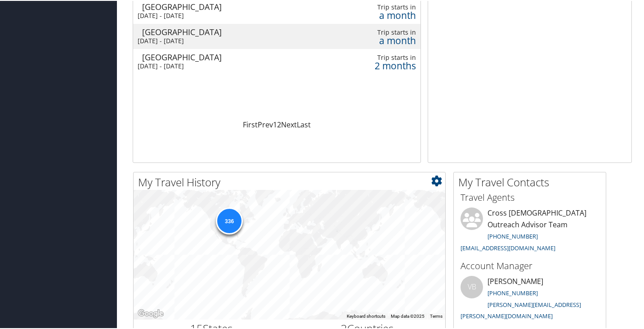 The image size is (644, 329). I want to click on a: Last, so click(304, 123).